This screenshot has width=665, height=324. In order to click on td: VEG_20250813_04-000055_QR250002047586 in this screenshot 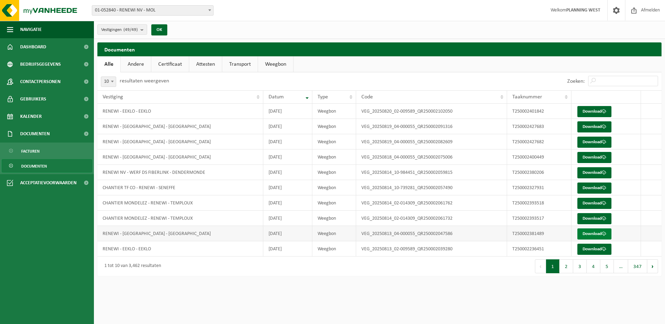, I will do `click(432, 234)`.